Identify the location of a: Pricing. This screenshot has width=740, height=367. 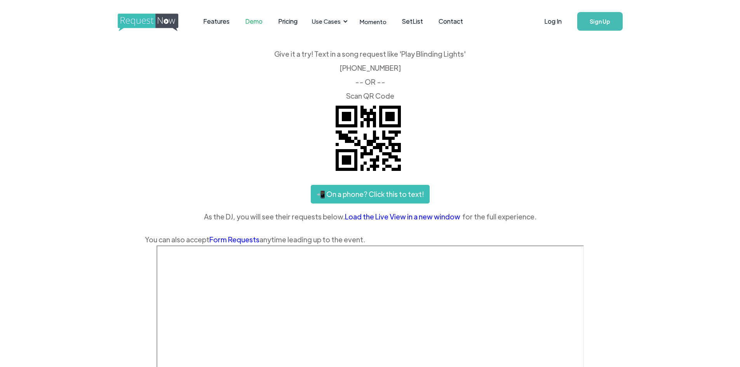
(288, 21).